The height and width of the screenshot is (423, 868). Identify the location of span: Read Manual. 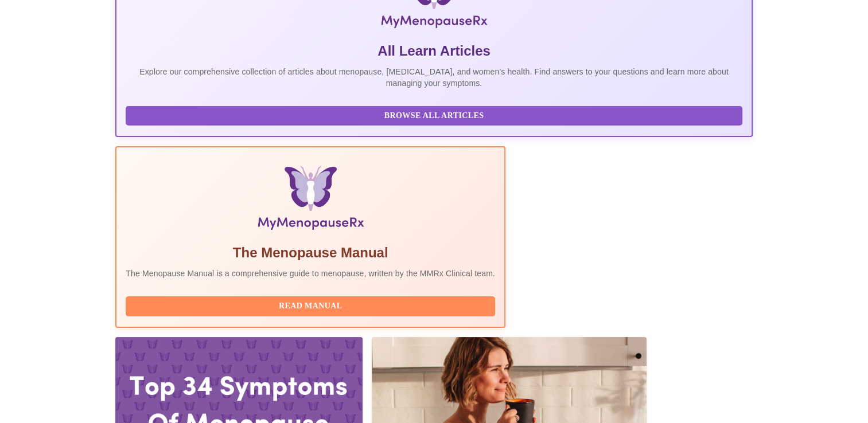
(310, 306).